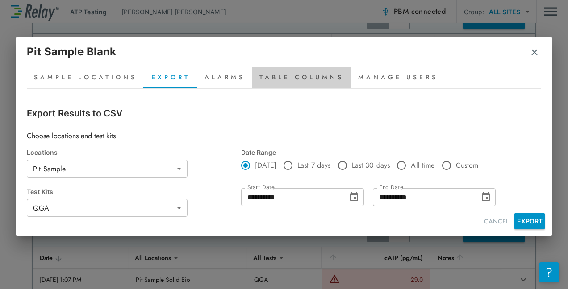 This screenshot has width=568, height=289. I want to click on p: Pit Sample Blank, so click(71, 52).